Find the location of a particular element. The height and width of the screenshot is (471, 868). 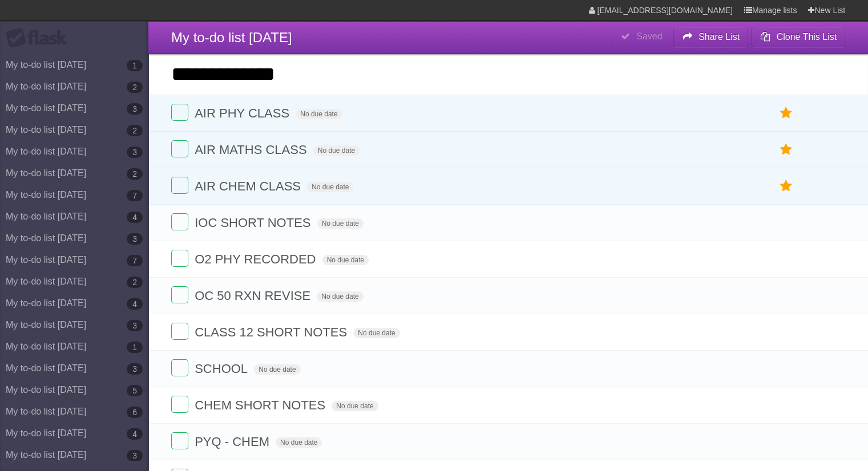

b: Saved is located at coordinates (649, 36).